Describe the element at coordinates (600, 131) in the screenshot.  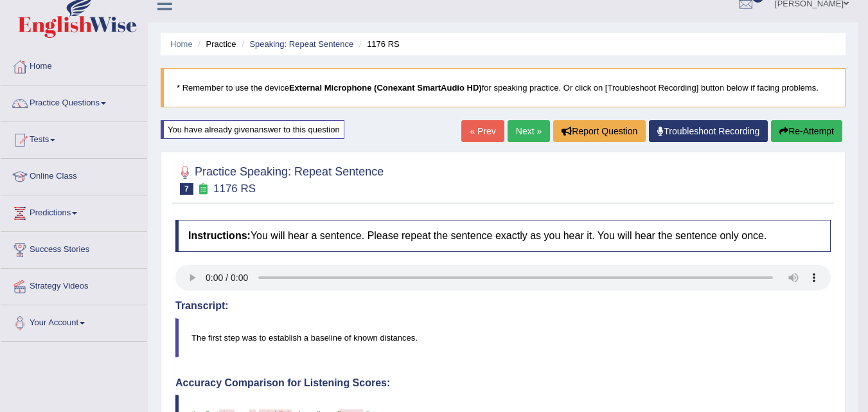
I see `button: Report Question` at that location.